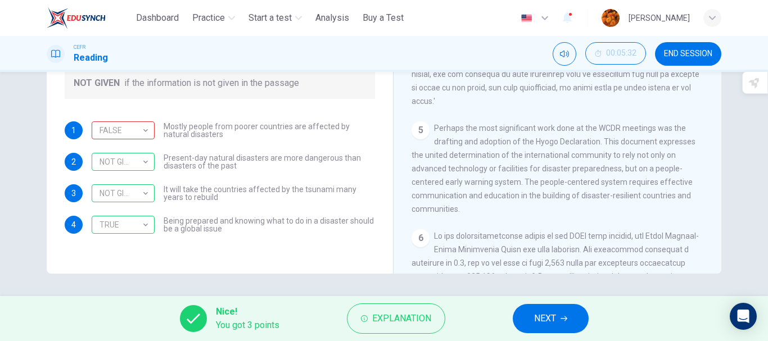 The width and height of the screenshot is (768, 341). Describe the element at coordinates (97, 83) in the screenshot. I see `span: NOT GIVEN` at that location.